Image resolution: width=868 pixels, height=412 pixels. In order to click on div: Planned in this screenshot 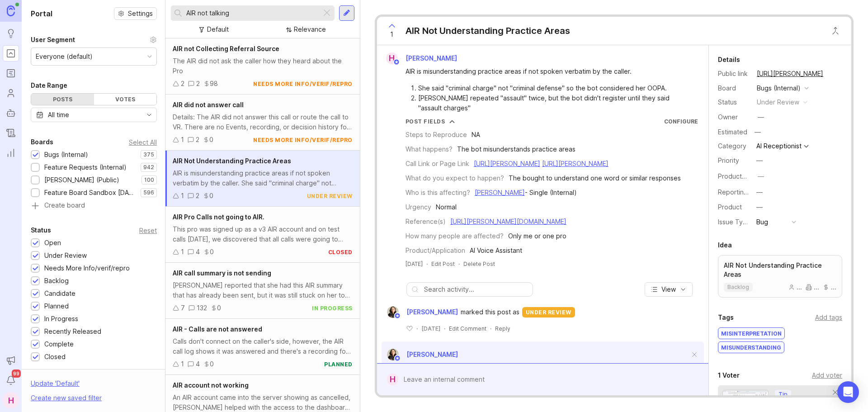, I will do `click(56, 306)`.